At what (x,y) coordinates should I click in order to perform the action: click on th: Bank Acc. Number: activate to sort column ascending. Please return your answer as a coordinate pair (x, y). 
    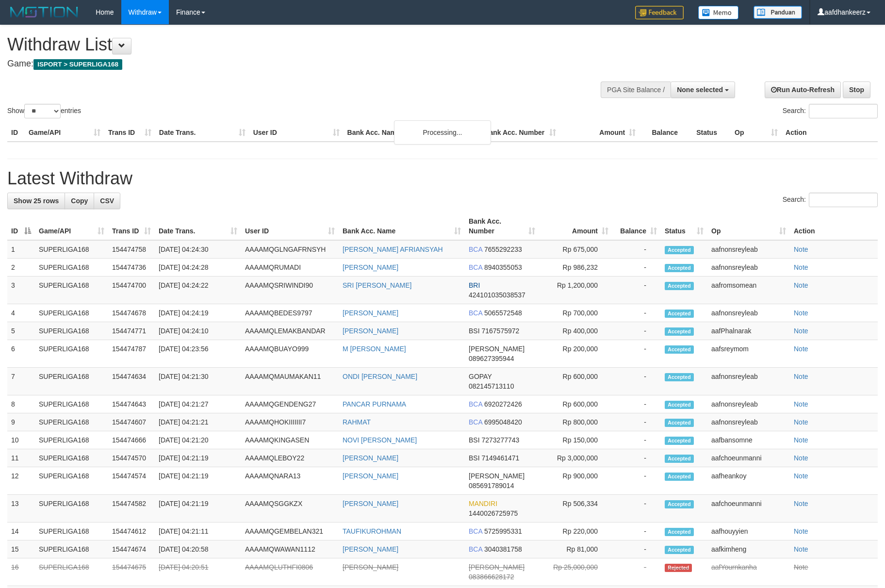
    Looking at the image, I should click on (502, 226).